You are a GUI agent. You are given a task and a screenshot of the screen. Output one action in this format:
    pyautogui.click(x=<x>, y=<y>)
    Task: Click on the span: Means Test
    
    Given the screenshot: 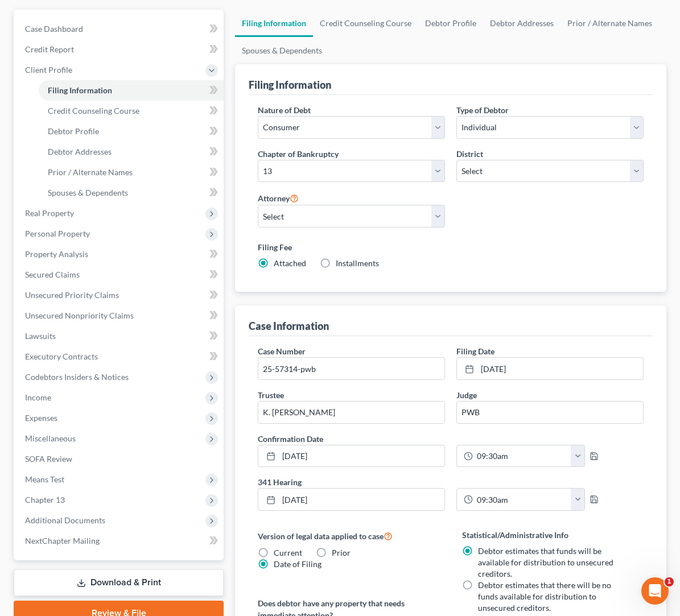 What is the action you would take?
    pyautogui.click(x=45, y=479)
    